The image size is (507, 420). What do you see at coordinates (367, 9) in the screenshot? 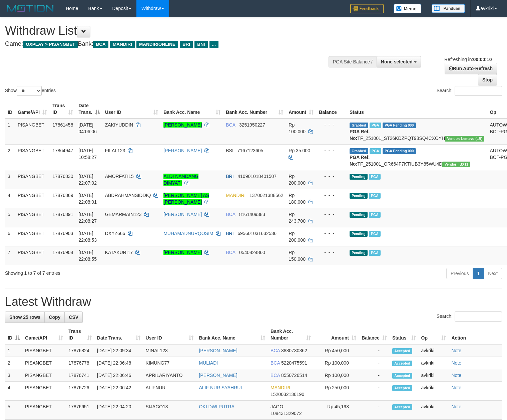
I see `img: Feedback.jpg` at bounding box center [367, 9].